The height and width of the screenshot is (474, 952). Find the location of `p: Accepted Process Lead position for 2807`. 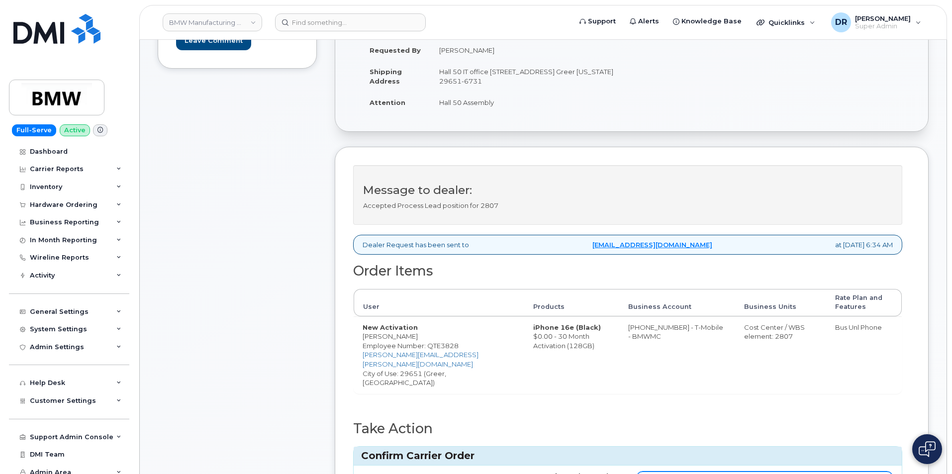

p: Accepted Process Lead position for 2807 is located at coordinates (628, 205).